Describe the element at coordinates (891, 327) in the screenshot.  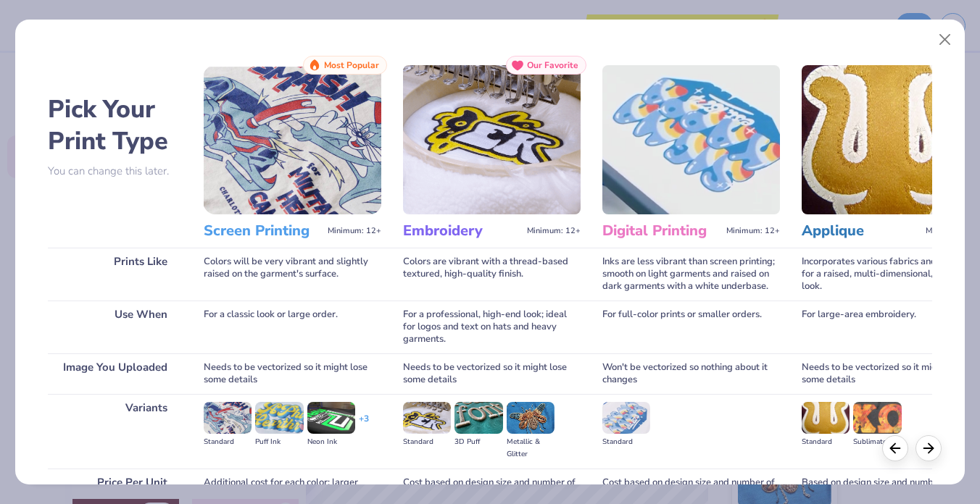
I see `div: For large-area embroidery.` at that location.